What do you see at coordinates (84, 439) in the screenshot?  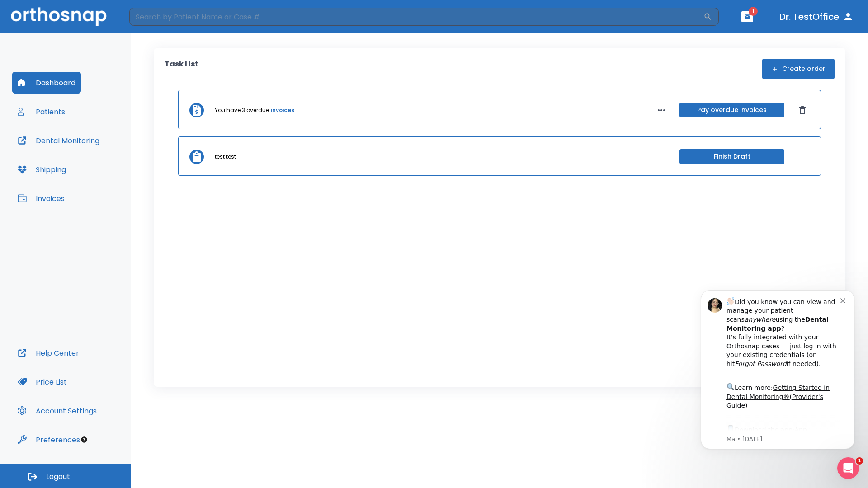 I see `div: Tooltip anchor` at bounding box center [84, 439].